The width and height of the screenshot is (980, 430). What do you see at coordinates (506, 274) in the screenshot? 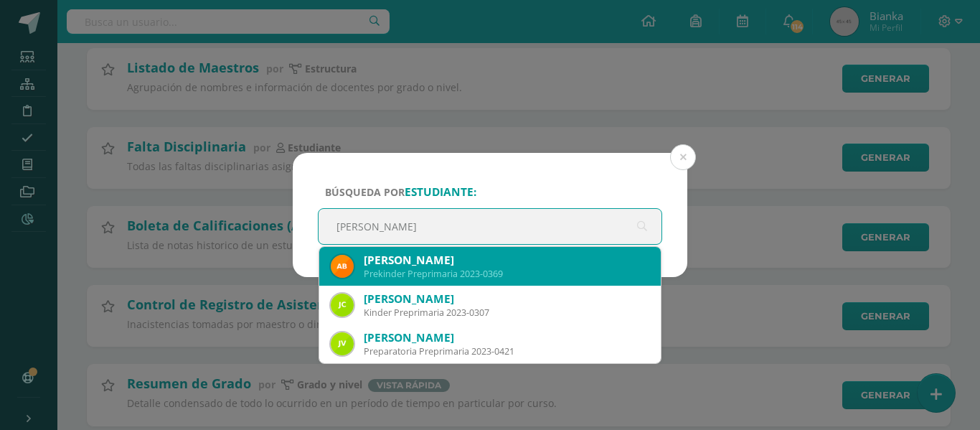
I see `div: Prekinder Preprimaria 2023-0369` at bounding box center [506, 274].